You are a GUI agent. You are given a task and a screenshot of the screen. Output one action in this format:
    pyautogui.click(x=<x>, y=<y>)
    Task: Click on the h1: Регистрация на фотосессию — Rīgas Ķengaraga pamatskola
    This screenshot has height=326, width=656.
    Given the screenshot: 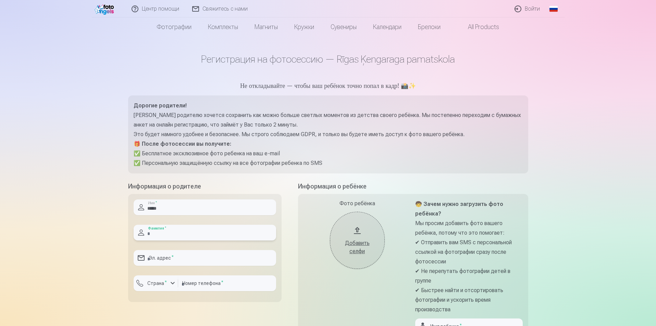 What is the action you would take?
    pyautogui.click(x=328, y=59)
    